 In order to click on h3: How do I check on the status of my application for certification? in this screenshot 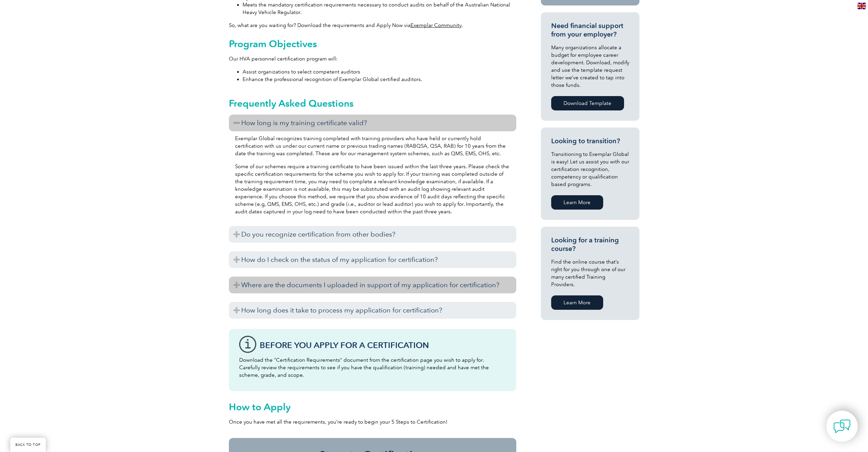, I will do `click(372, 260)`.